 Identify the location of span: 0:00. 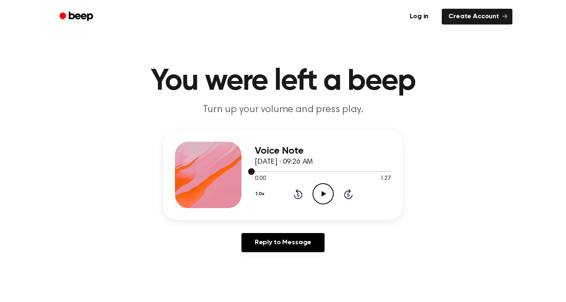
(260, 179).